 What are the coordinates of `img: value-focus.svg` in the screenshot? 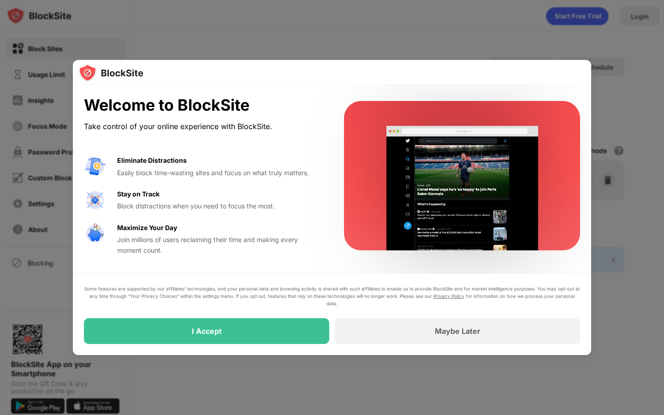 It's located at (95, 200).